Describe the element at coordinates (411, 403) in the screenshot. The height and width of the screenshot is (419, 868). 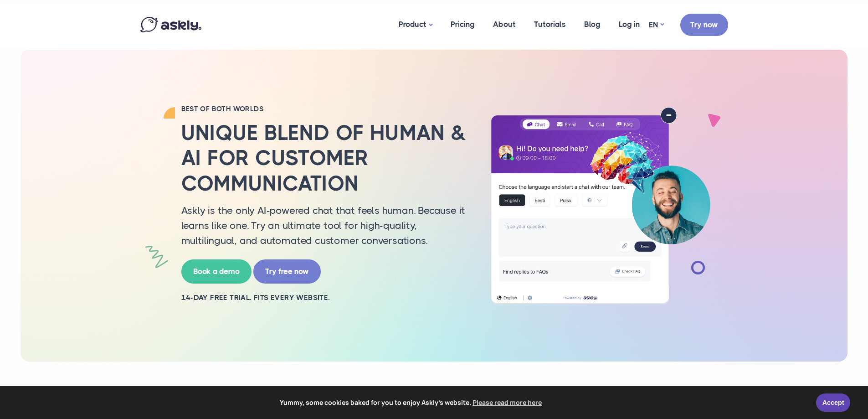
I see `span: Yummy, some cookies baked for you to enjoy Askly's website.` at that location.